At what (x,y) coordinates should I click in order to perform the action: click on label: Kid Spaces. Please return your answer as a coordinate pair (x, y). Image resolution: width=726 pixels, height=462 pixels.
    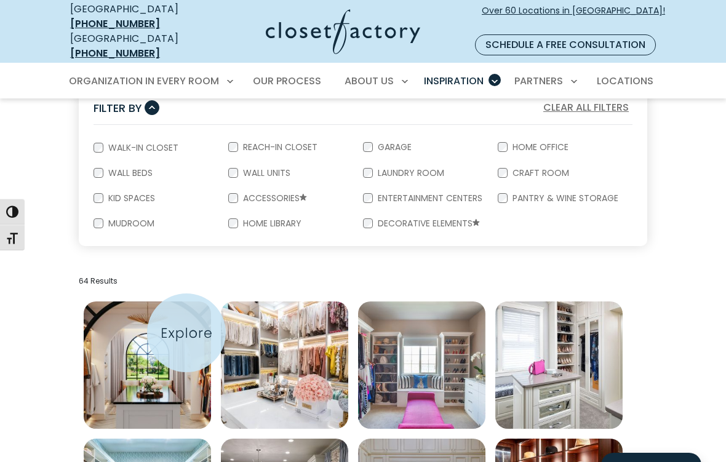
    Looking at the image, I should click on (130, 198).